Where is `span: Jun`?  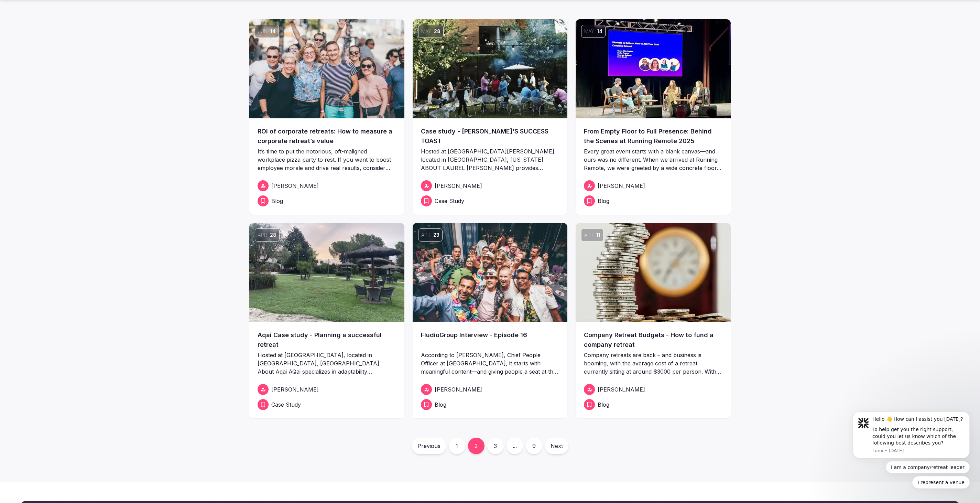 span: Jun is located at coordinates (263, 31).